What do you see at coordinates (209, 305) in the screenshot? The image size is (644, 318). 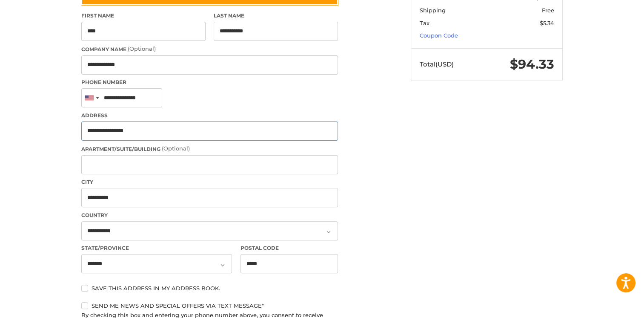 I see `label: Send me news and special offers via text message*` at bounding box center [209, 305].